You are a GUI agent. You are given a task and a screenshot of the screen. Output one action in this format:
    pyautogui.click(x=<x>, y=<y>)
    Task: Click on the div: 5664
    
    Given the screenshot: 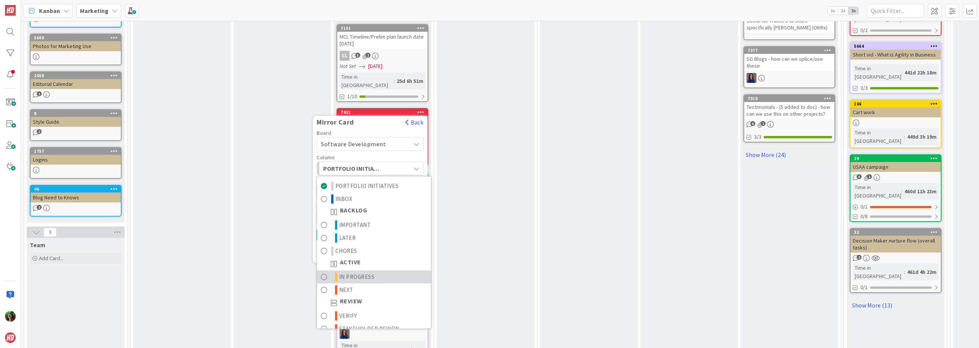 What is the action you would take?
    pyautogui.click(x=897, y=46)
    